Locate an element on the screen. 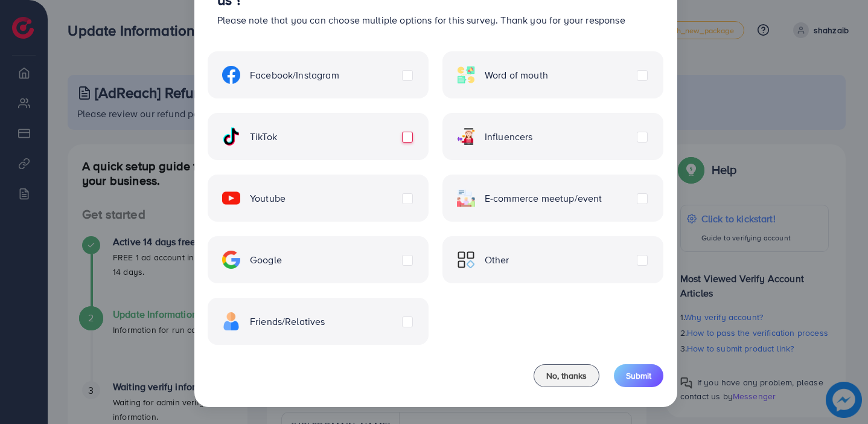  span: Google is located at coordinates (266, 260).